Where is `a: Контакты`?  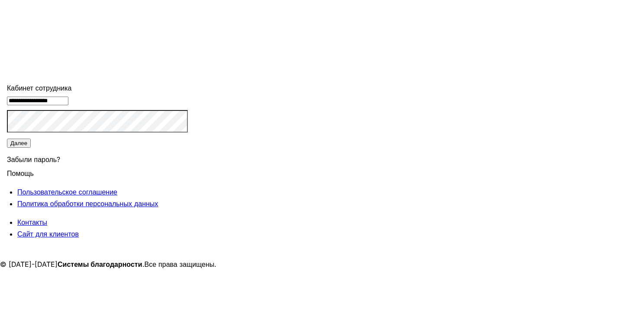
a: Контакты is located at coordinates (32, 222).